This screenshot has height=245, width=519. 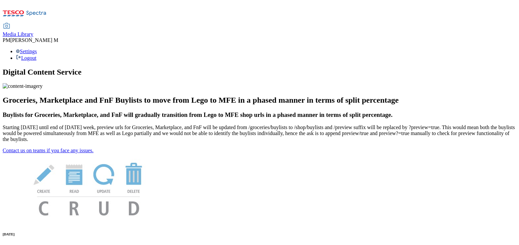 I want to click on h3: Buylists for Groceries, Marketplace, and FnF will gradually transition from Lego to MFE shop urls..., so click(x=260, y=115).